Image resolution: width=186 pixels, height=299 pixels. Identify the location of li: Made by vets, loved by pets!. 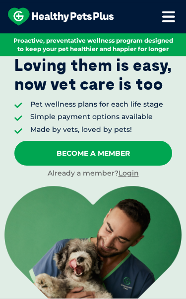
(97, 130).